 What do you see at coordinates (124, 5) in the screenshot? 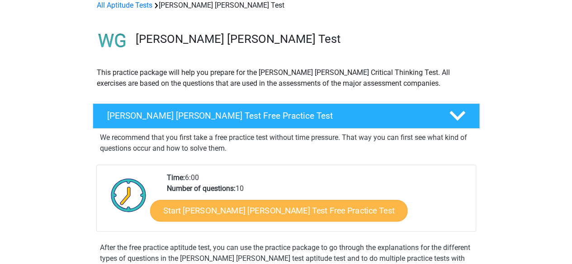
I see `a: All Aptitude Tests` at bounding box center [124, 5].